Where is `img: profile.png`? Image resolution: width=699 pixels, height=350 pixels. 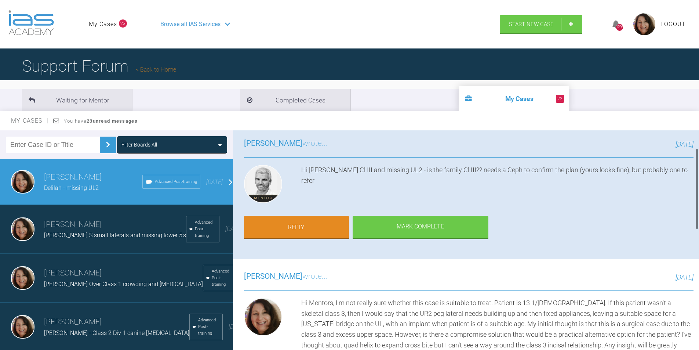 img: profile.png is located at coordinates (644, 24).